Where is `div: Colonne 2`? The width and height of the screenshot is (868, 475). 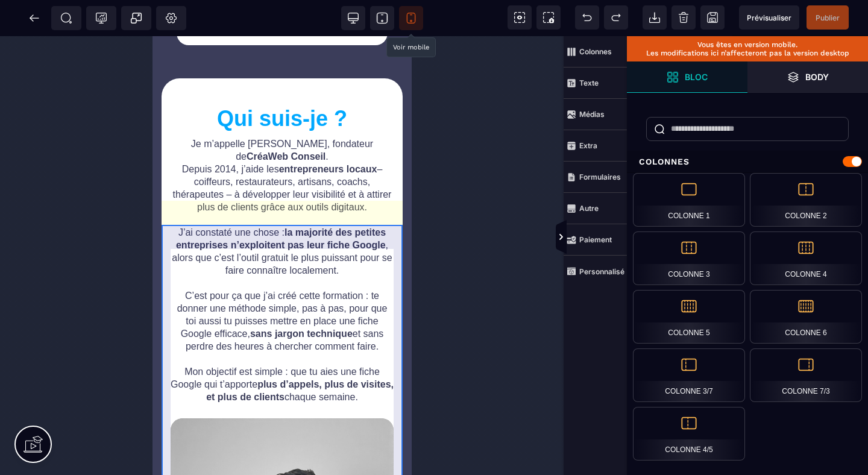 div: Colonne 2 is located at coordinates (806, 200).